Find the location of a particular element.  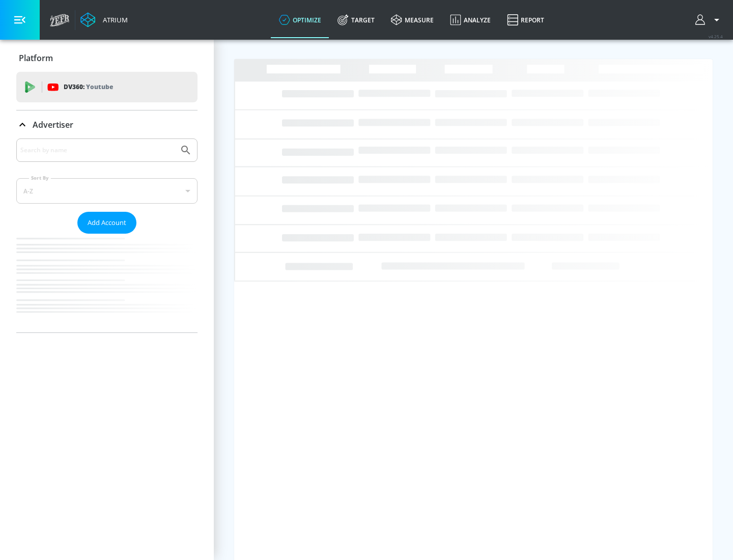

button: Add Account is located at coordinates (107, 222).